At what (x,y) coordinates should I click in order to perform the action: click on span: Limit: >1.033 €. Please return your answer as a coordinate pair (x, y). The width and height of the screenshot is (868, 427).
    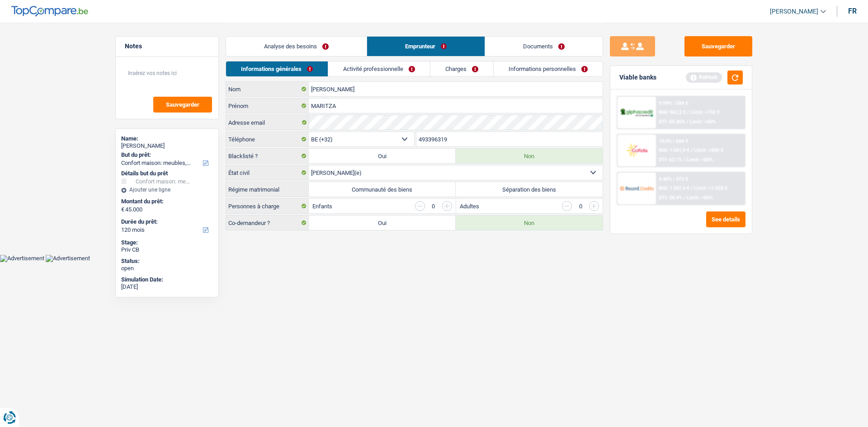
    Looking at the image, I should click on (711, 188).